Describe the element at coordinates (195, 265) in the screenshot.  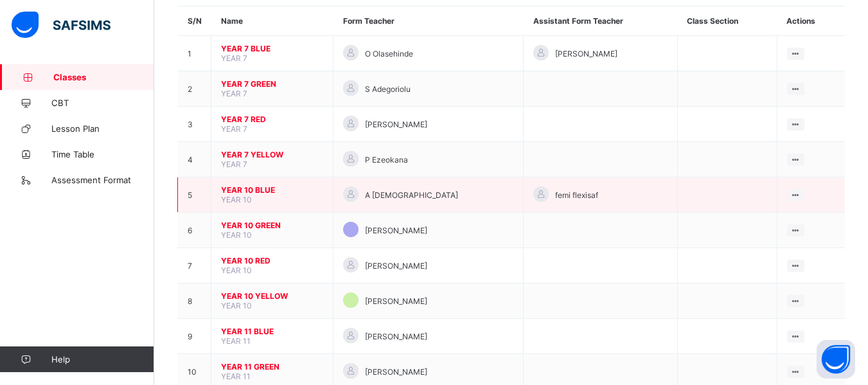
I see `td: 7` at that location.